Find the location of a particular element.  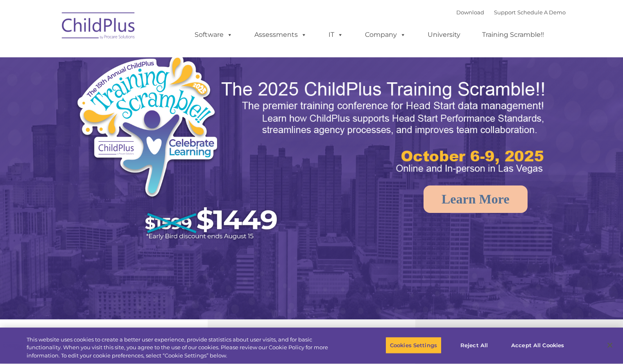

a: University is located at coordinates (444, 35).